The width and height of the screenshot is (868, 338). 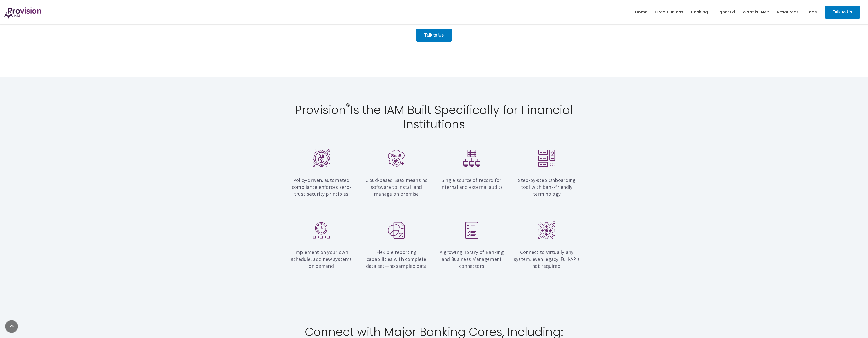 I want to click on span: A growing library of Banking and Business Management connectors, so click(x=472, y=258).